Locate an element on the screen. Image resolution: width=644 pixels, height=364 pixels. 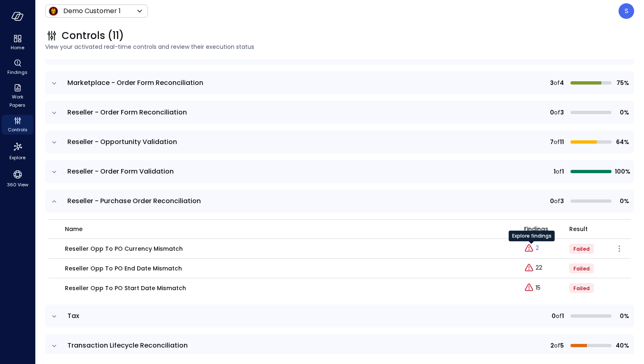
p: Reseller Opp To PO Start Date Mismatch is located at coordinates (125, 289).